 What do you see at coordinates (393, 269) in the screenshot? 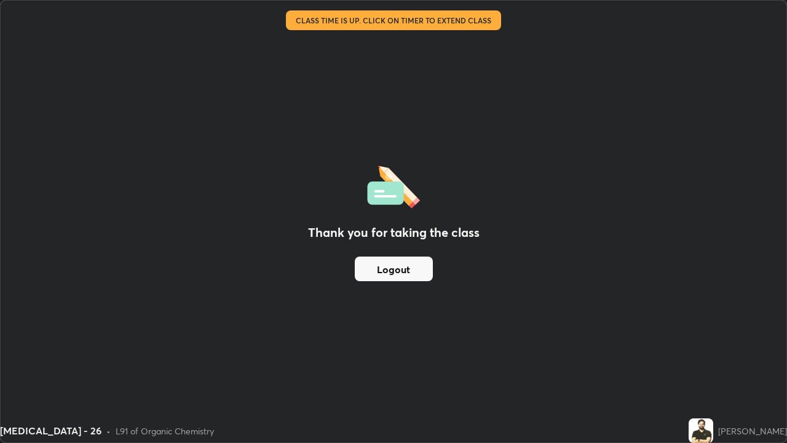
I see `button: Logout` at bounding box center [393, 269].